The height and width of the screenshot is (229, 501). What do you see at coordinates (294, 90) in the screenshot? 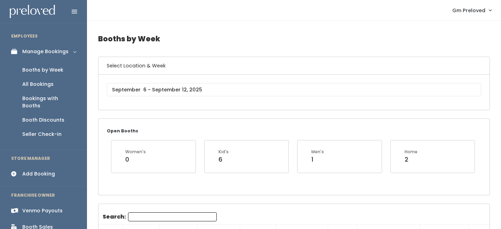
I see `input: September 6 - September 12, 2025` at bounding box center [294, 90].